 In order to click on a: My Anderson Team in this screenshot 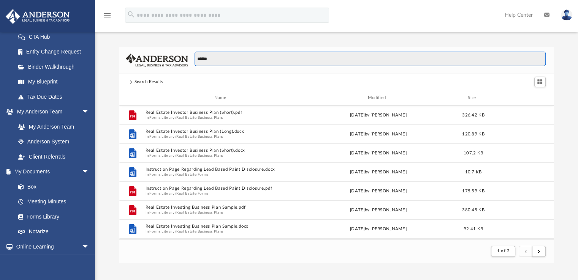, I will do `click(52, 127)`.